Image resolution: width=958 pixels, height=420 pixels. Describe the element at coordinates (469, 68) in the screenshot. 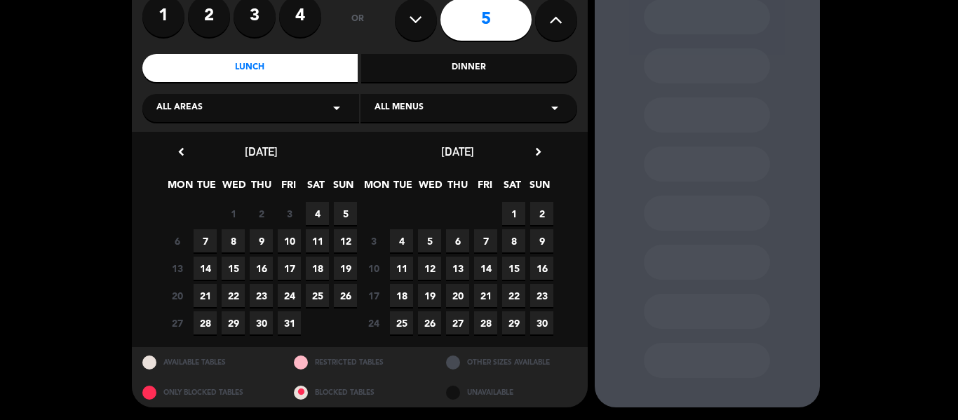

I see `div: Dinner` at that location.